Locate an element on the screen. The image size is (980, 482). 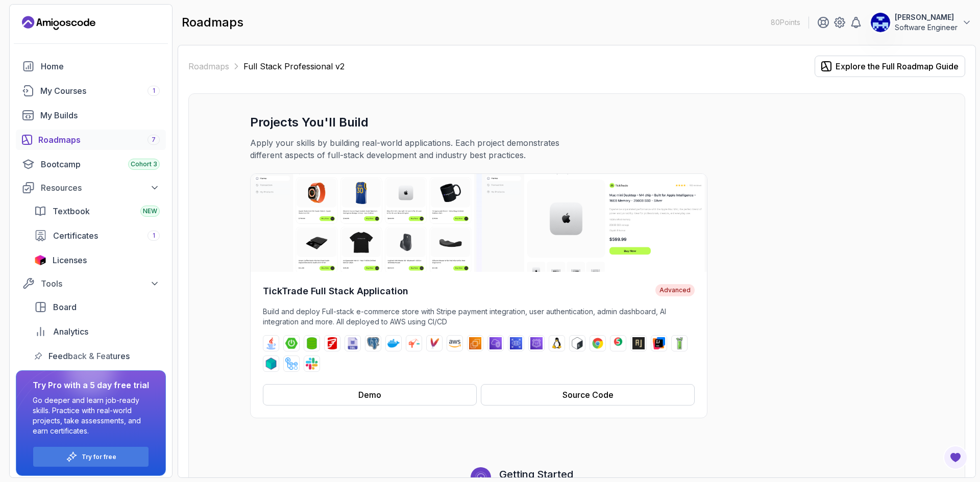
a: Explore the Full Roadmap Guide is located at coordinates (889, 66).